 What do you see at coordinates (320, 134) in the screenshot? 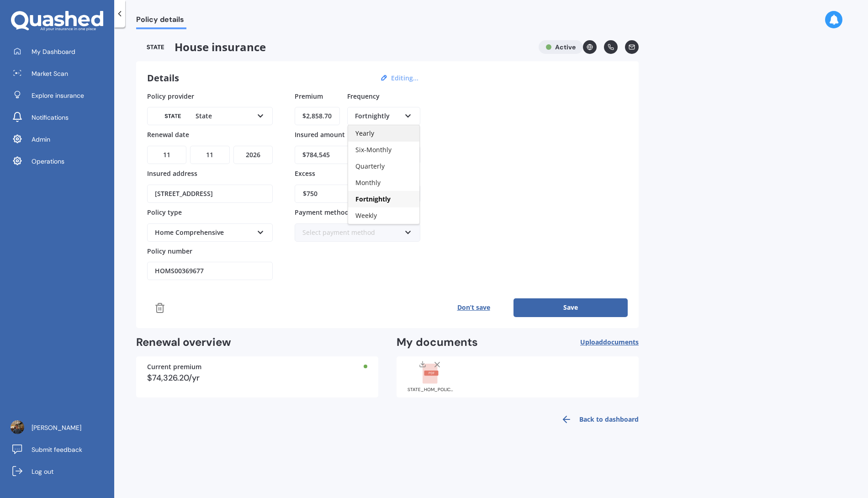
I see `span: Insured amount` at bounding box center [320, 134].